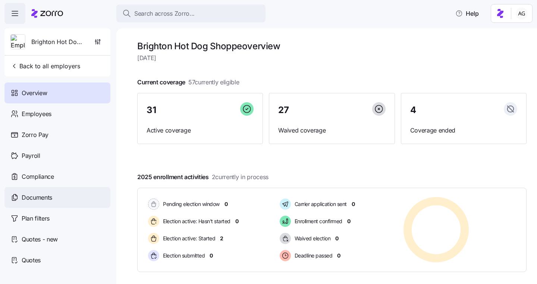  What do you see at coordinates (31, 260) in the screenshot?
I see `span: Quotes` at bounding box center [31, 260].